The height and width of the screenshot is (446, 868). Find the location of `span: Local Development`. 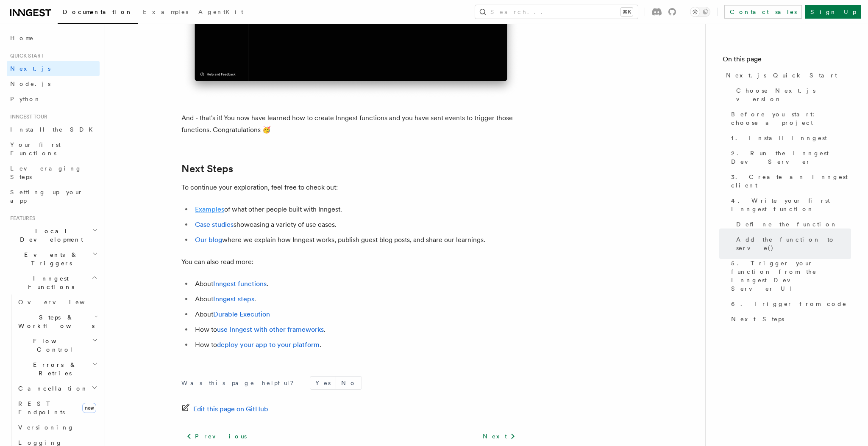

span: Local Development is located at coordinates (50, 236).